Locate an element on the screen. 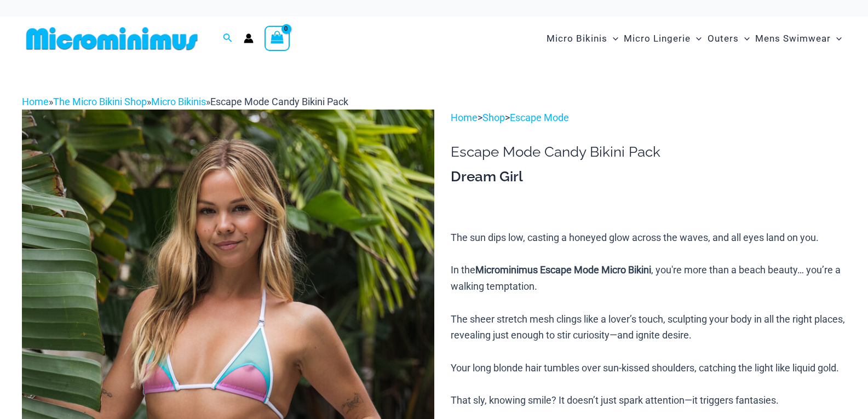  a: Micro BikinisMenu ToggleMenu Toggle is located at coordinates (582, 39).